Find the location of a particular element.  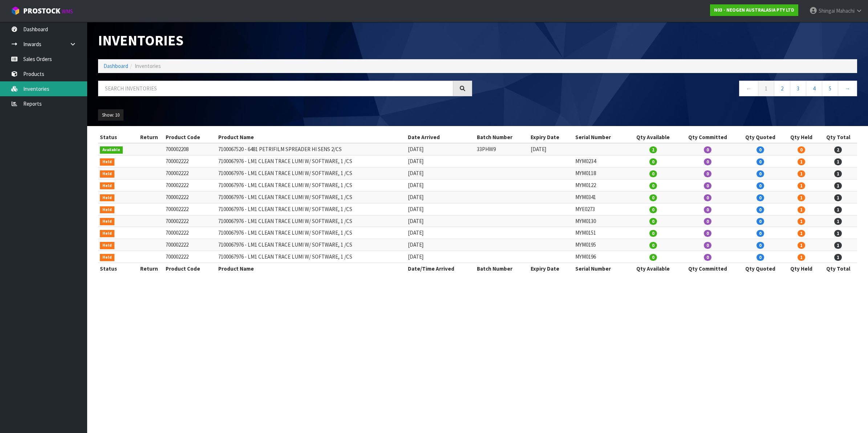

td: 700002208 is located at coordinates (190, 149).